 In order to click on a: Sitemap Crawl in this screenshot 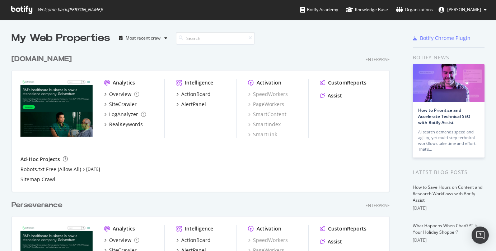, I will do `click(38, 179)`.